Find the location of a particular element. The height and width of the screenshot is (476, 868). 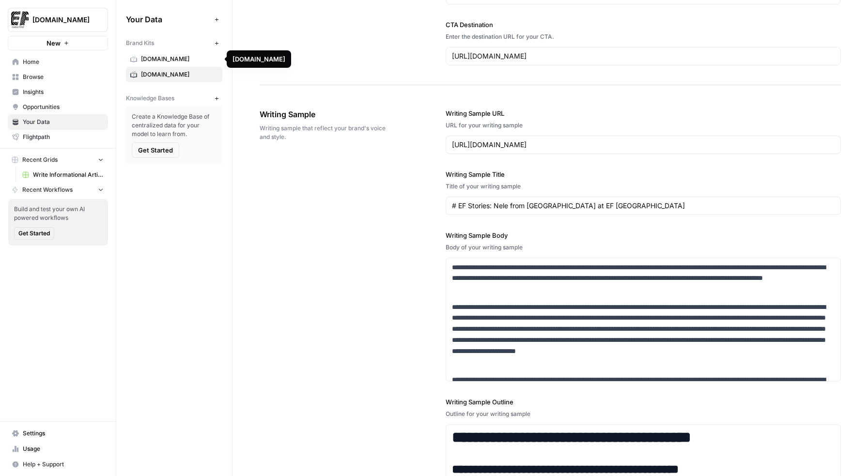

input: Game Day Gear Guide is located at coordinates (643, 206).